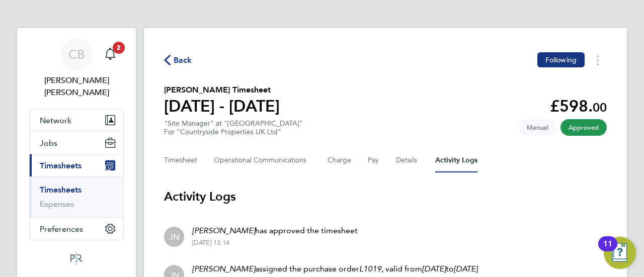 The height and width of the screenshot is (277, 644). What do you see at coordinates (77, 143) in the screenshot?
I see `button: Jobs` at bounding box center [77, 143].